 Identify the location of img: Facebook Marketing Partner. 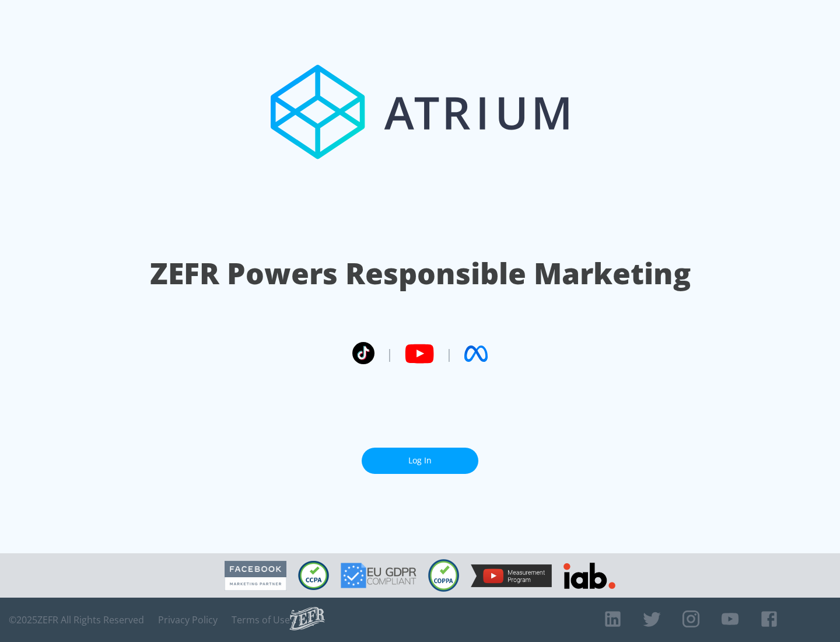
(255, 576).